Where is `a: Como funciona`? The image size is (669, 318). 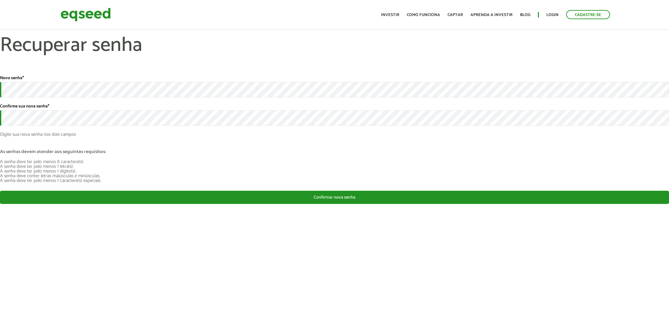
a: Como funciona is located at coordinates (424, 15).